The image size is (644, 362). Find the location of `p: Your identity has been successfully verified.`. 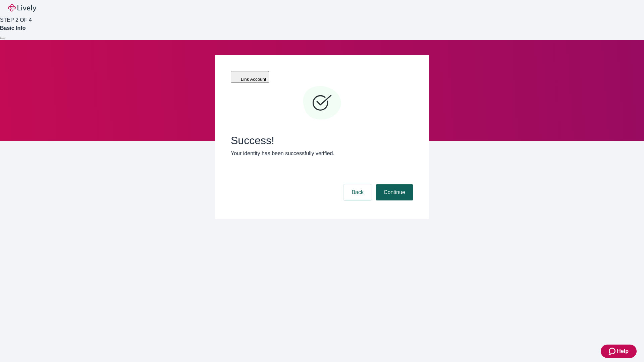

p: Your identity has been successfully verified. is located at coordinates (322, 154).